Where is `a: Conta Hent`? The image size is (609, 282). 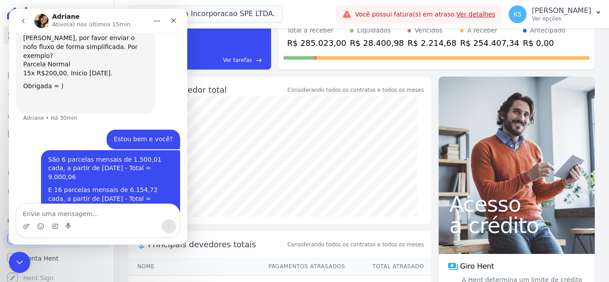
a: Conta Hent is located at coordinates (57, 259).